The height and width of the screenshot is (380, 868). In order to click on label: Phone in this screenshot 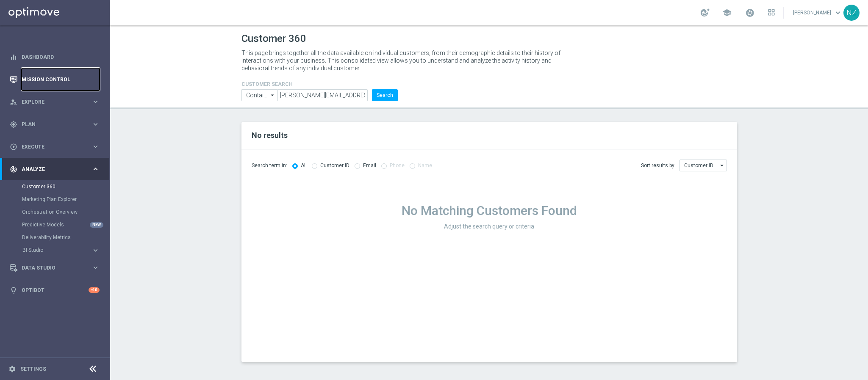, I will do `click(397, 165)`.